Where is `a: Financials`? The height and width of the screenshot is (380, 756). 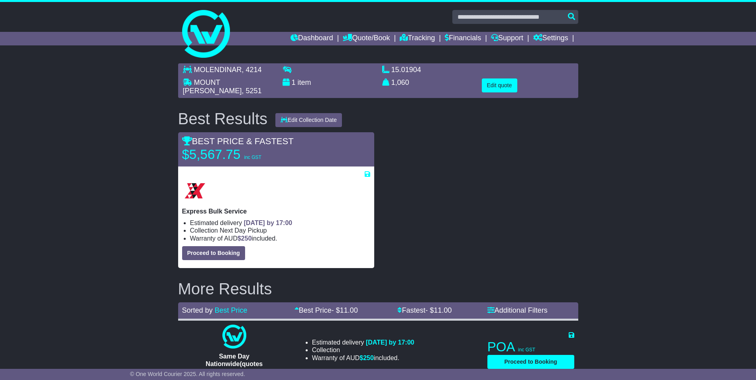 a: Financials is located at coordinates (463, 39).